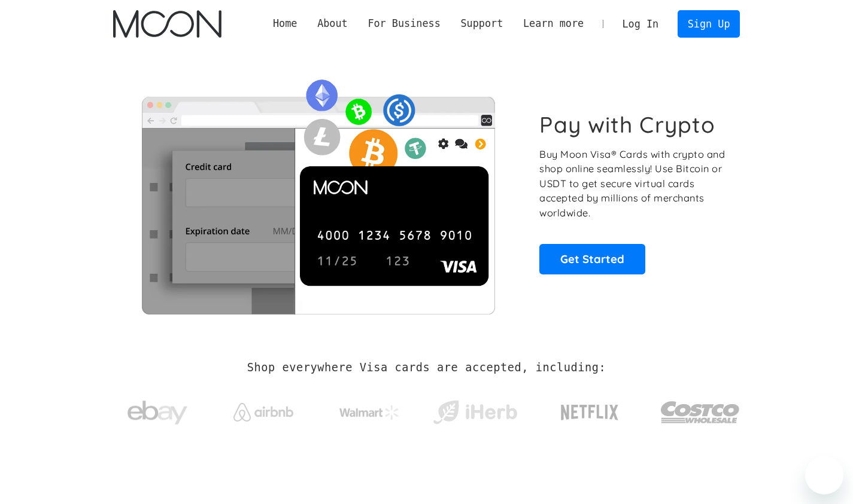  I want to click on a: Costco, so click(700, 409).